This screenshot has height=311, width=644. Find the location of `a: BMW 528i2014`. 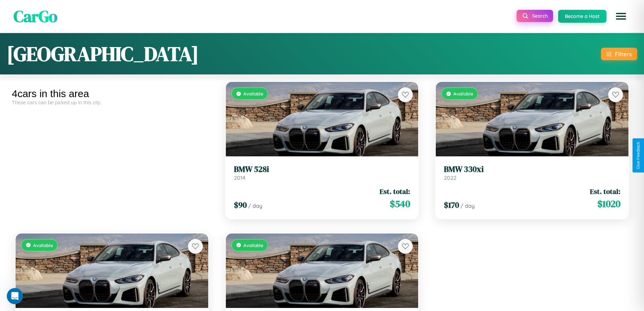

a: BMW 528i2014 is located at coordinates (322, 172).